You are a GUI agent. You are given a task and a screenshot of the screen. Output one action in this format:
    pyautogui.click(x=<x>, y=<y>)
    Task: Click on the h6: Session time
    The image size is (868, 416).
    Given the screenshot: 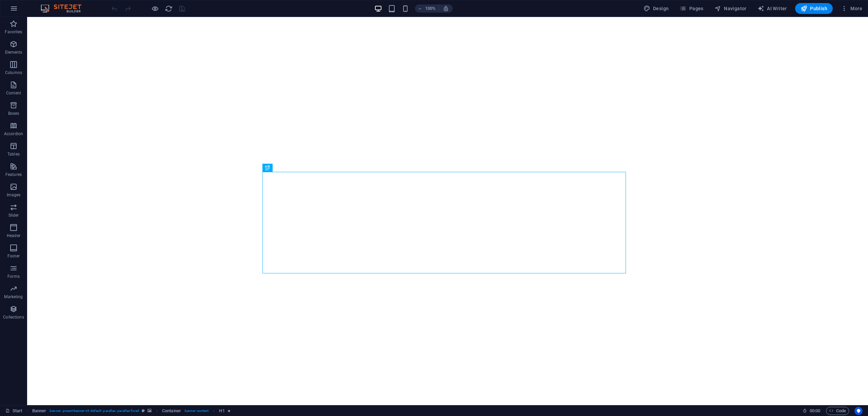 What is the action you would take?
    pyautogui.click(x=811, y=411)
    